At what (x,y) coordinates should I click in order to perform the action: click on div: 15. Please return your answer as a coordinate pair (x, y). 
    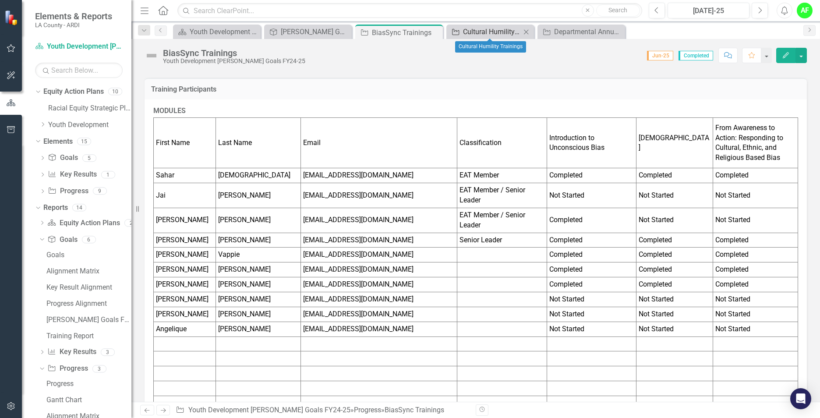
    Looking at the image, I should click on (84, 141).